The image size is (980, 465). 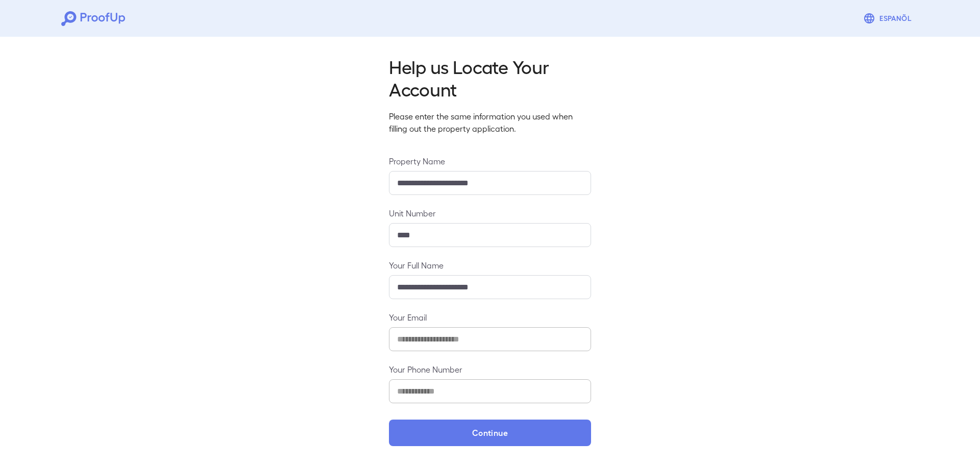 What do you see at coordinates (490, 161) in the screenshot?
I see `label: Property Name` at bounding box center [490, 161].